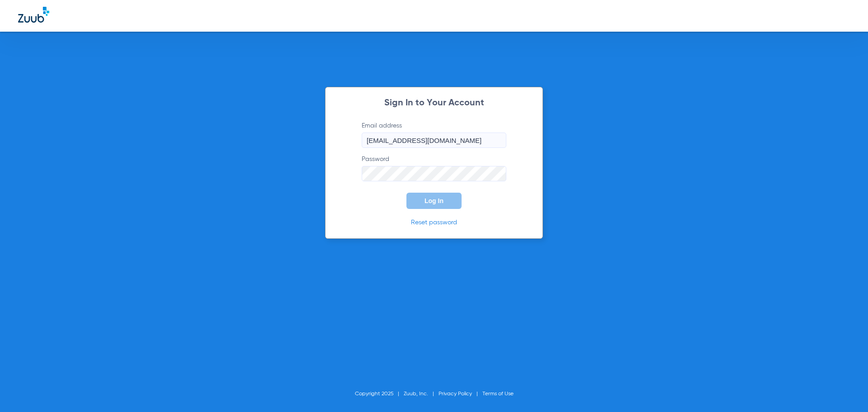 Image resolution: width=868 pixels, height=412 pixels. Describe the element at coordinates (434, 140) in the screenshot. I see `input: Email address` at that location.